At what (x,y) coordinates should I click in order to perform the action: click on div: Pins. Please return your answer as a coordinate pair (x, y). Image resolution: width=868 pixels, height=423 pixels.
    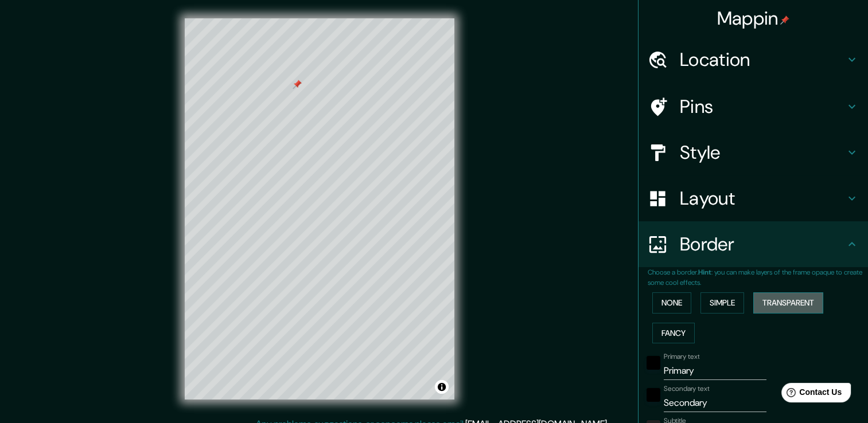
    Looking at the image, I should click on (753, 107).